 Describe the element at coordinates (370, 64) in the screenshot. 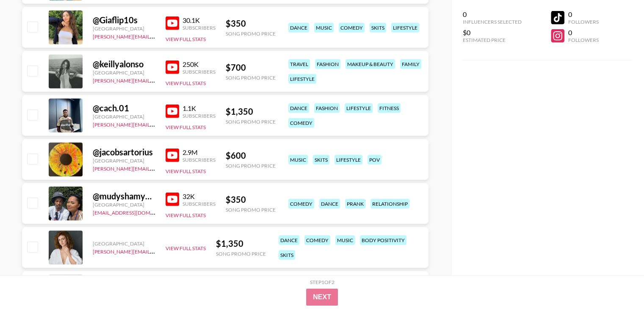

I see `div: makeup & beauty` at that location.